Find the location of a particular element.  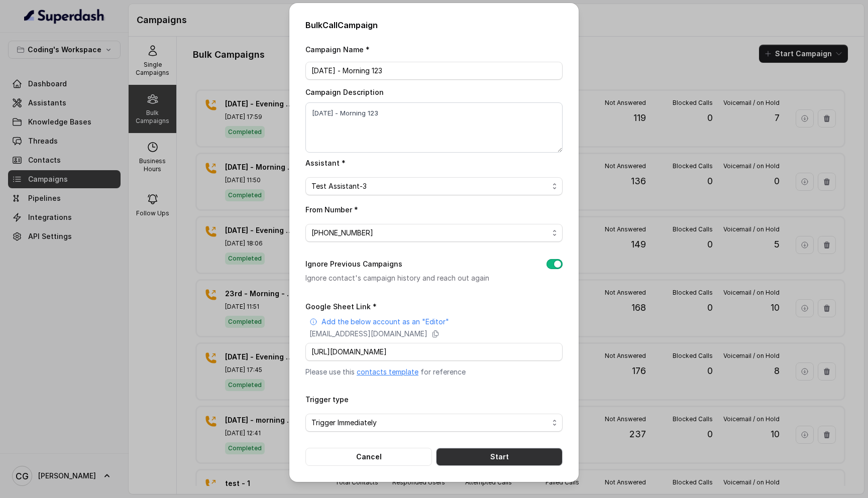

p: Add the below account as an "Editor" is located at coordinates (385, 322).